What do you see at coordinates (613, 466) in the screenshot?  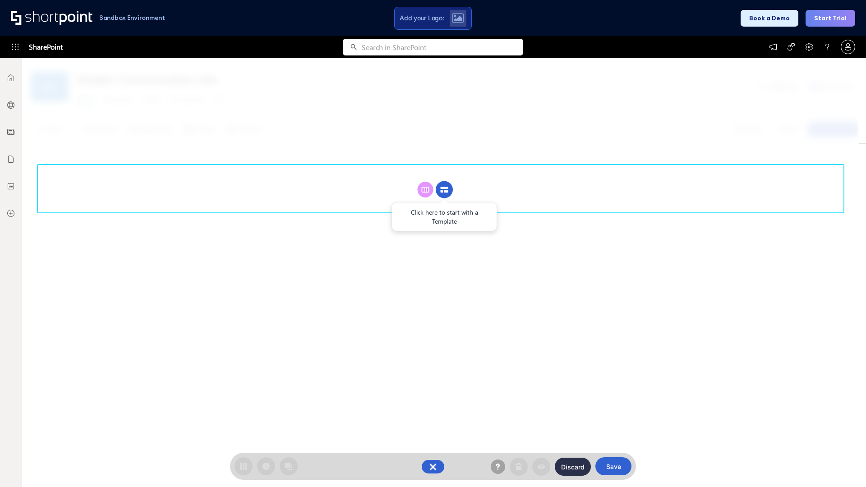 I see `button: Save` at bounding box center [613, 466].